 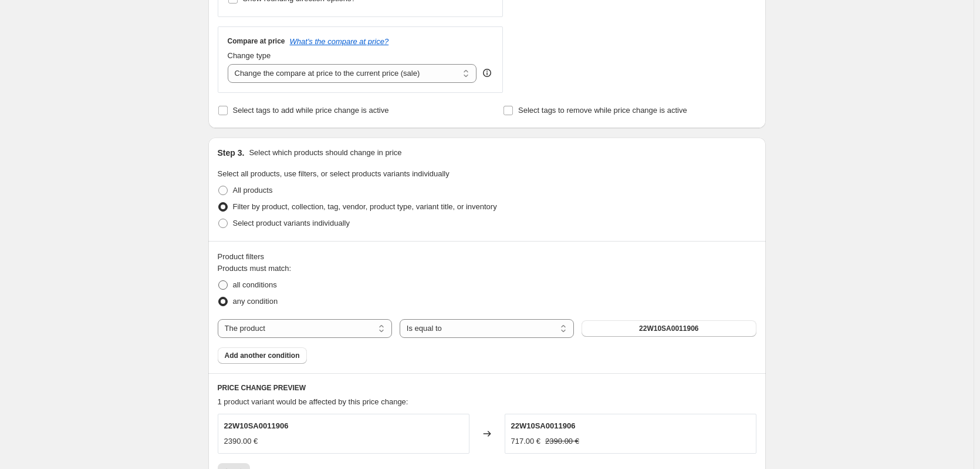 What do you see at coordinates (325, 153) in the screenshot?
I see `p: Select which products should change in price` at bounding box center [325, 153].